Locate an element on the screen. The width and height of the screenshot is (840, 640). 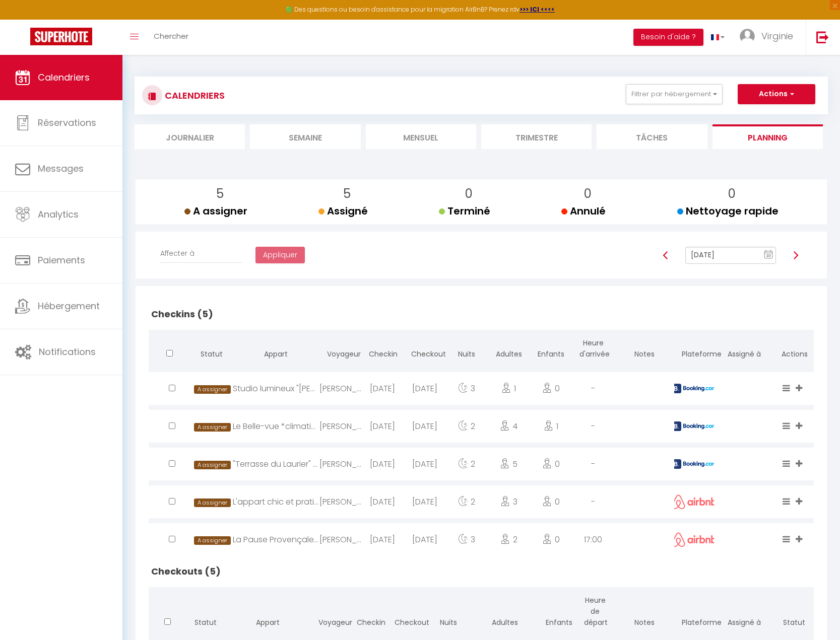
div: La Pause Provençale • T2 cosy avec terrasse & clim is located at coordinates (276, 539).